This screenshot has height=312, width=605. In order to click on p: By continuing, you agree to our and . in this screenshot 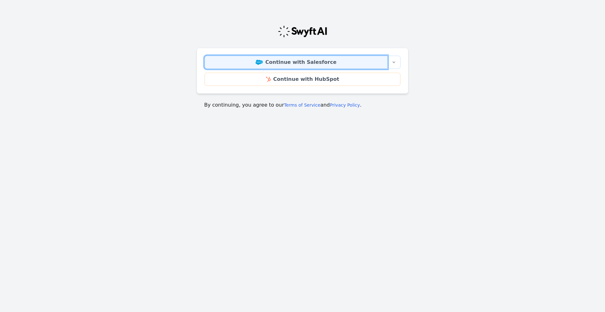, I will do `click(302, 105)`.